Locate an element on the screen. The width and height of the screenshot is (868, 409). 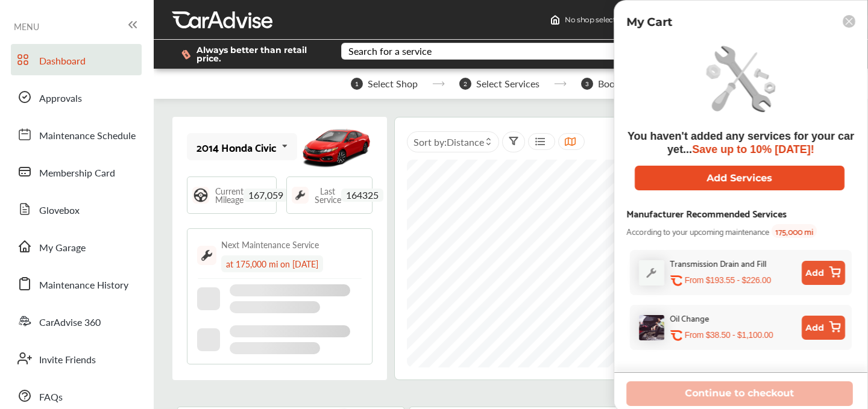
img: dollor_label_vector.a70140d1.svg is located at coordinates (185, 54).